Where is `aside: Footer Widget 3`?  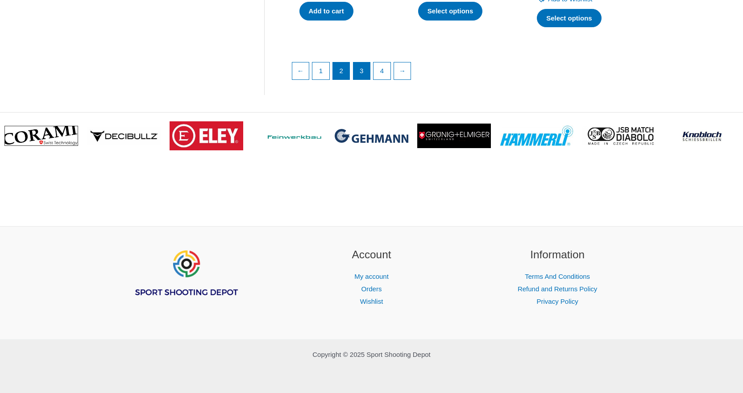 aside: Footer Widget 3 is located at coordinates (558, 277).